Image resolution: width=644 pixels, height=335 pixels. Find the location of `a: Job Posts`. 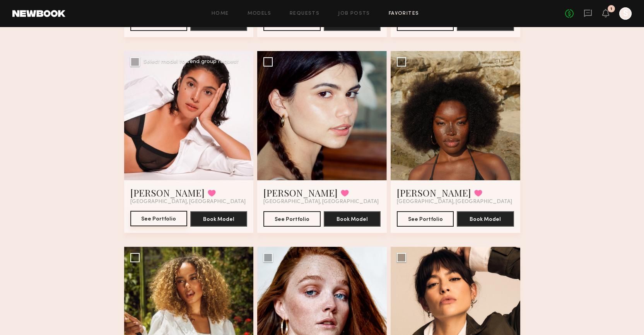

a: Job Posts is located at coordinates (354, 13).